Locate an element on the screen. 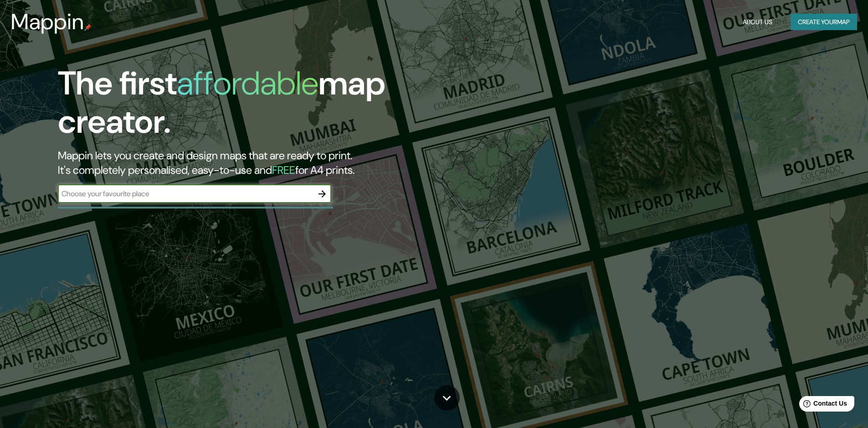  button: Create yourmap is located at coordinates (825, 22).